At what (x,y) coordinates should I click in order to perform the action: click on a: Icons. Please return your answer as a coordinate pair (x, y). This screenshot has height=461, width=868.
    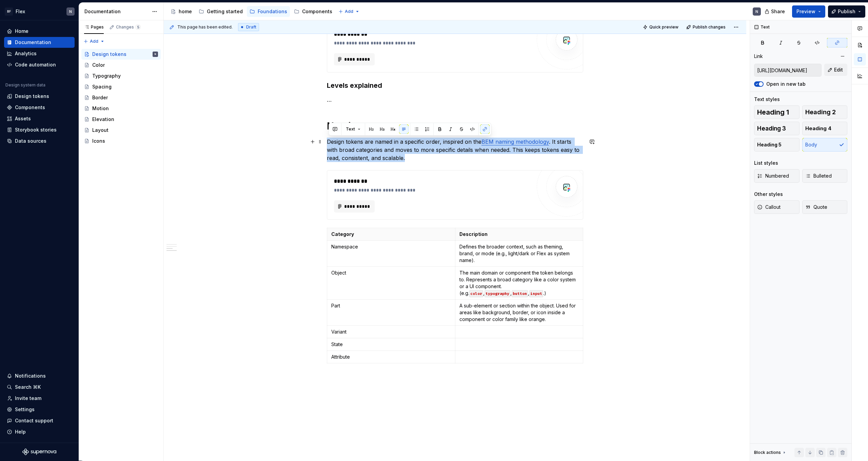
    Looking at the image, I should click on (121, 141).